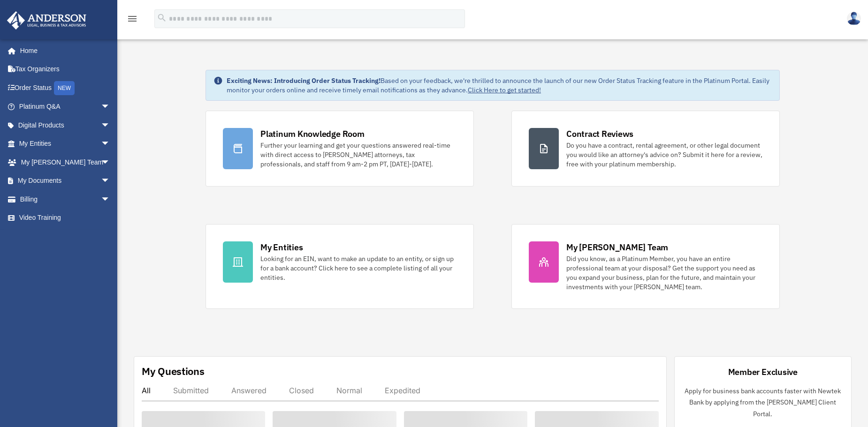 This screenshot has height=427, width=868. What do you see at coordinates (132, 19) in the screenshot?
I see `i: menu` at bounding box center [132, 19].